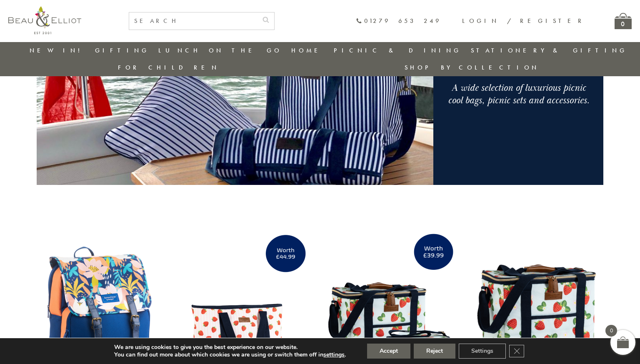 The width and height of the screenshot is (640, 364). I want to click on a: Gifting, so click(122, 50).